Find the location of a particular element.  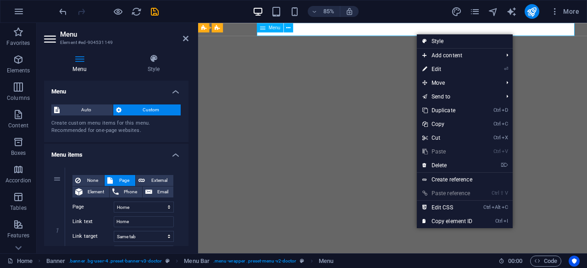

a: ⌦Delete is located at coordinates (448, 166).